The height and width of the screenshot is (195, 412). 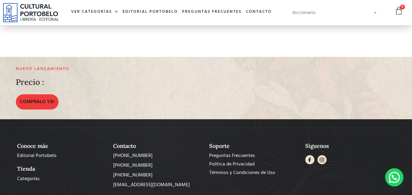 I want to click on h2: Tienda, so click(x=62, y=169).